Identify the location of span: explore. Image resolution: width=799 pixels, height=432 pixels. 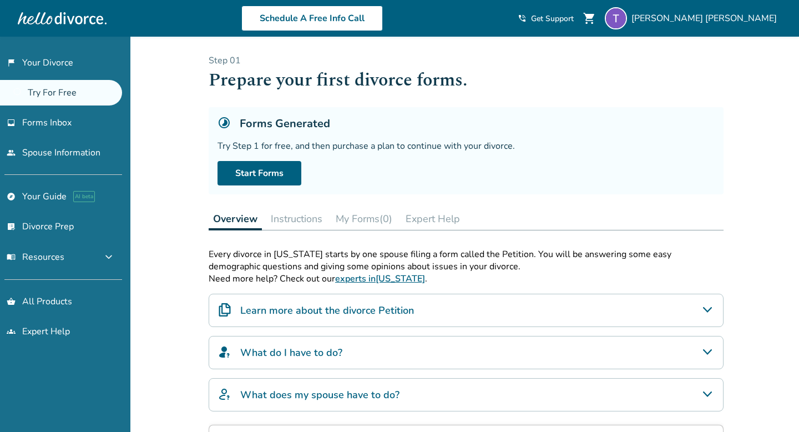
(11, 196).